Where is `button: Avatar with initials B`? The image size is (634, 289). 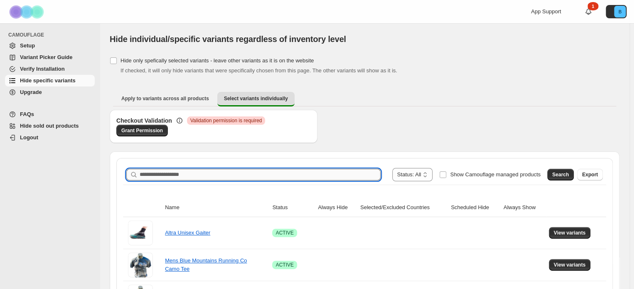
button: Avatar with initials B is located at coordinates (616, 12).